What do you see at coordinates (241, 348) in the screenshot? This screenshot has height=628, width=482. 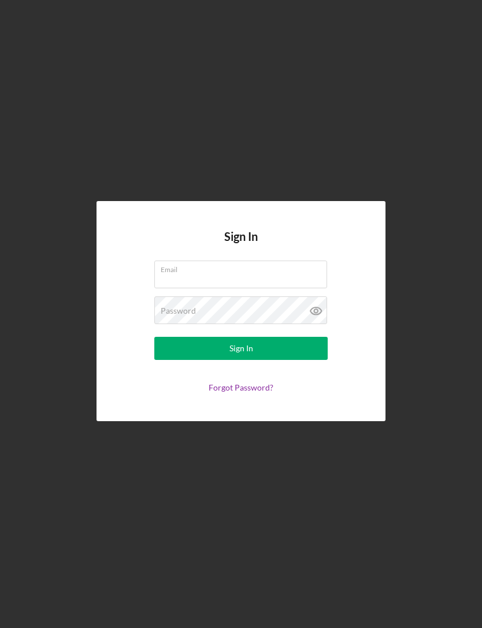 I see `div: Sign In` at bounding box center [241, 348].